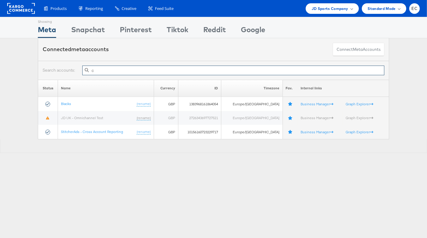 The height and width of the screenshot is (238, 427). Describe the element at coordinates (382, 8) in the screenshot. I see `span: Standard Mode` at that location.